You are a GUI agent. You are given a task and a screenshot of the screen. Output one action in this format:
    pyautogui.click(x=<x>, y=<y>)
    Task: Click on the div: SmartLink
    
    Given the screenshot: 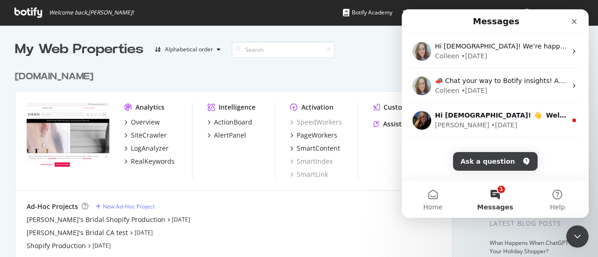 What is the action you would take?
    pyautogui.click(x=309, y=175)
    